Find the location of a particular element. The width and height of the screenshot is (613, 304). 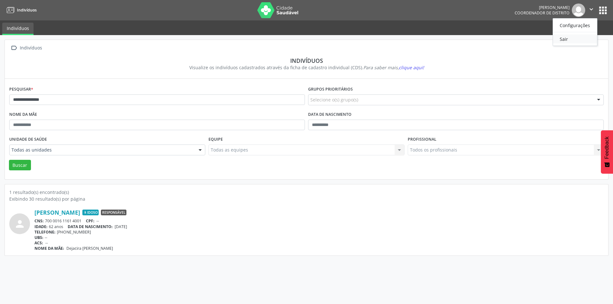

label: Data de nascimento is located at coordinates (330, 115).